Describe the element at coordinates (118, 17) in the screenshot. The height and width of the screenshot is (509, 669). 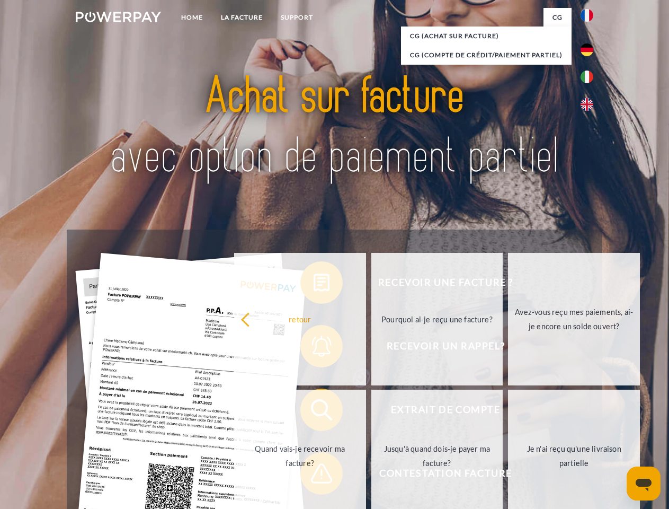
I see `img: logo-powerpay-white.svg` at that location.